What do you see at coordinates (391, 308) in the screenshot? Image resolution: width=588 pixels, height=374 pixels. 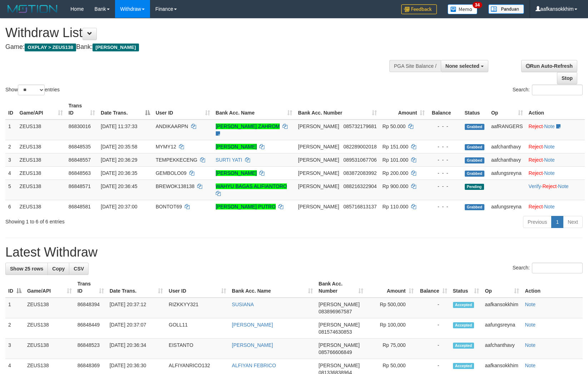 I see `td: Rp 500,000` at bounding box center [391, 308].